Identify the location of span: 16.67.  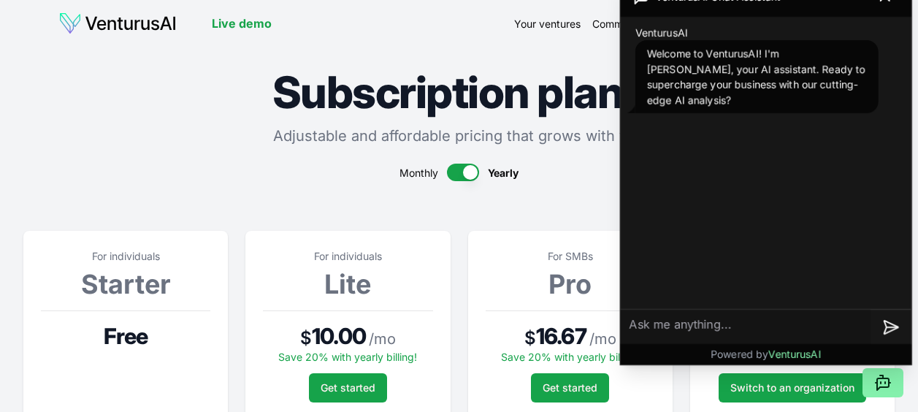
(561, 336).